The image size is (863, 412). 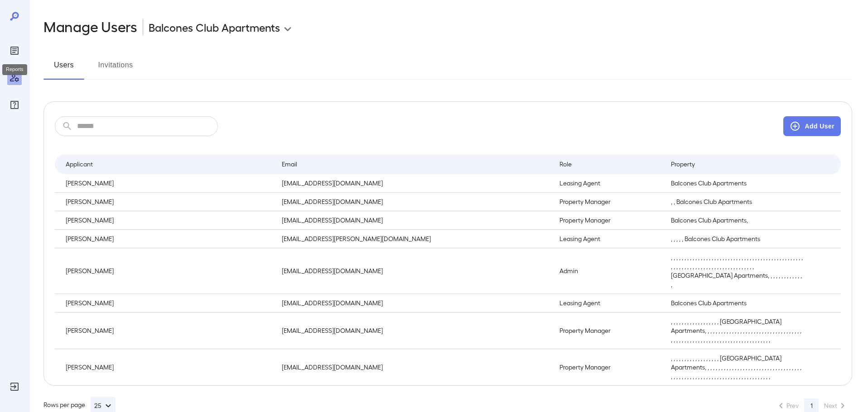 What do you see at coordinates (164, 164) in the screenshot?
I see `th: Applicant` at bounding box center [164, 164].